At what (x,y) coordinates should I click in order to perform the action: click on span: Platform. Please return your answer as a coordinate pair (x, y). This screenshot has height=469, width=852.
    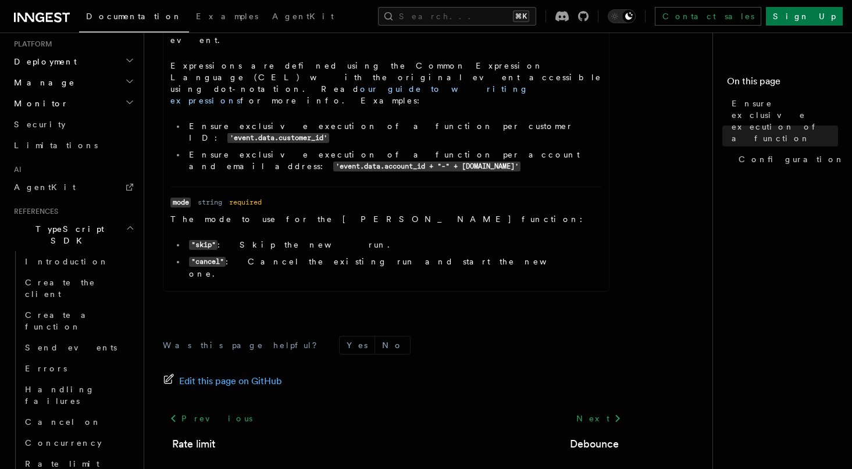
    Looking at the image, I should click on (31, 44).